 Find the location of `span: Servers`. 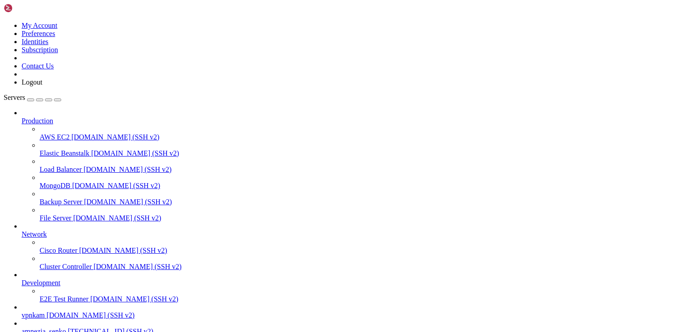

span: Servers is located at coordinates (14, 97).